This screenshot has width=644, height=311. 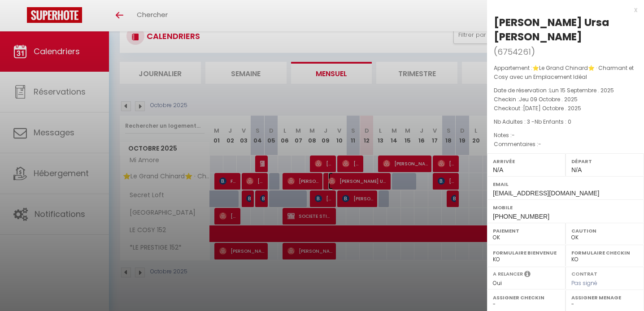 I want to click on i: Sélectionner OUI si vous souhaiter envoyer les séquences de messages post-checkout, so click(x=528, y=275).